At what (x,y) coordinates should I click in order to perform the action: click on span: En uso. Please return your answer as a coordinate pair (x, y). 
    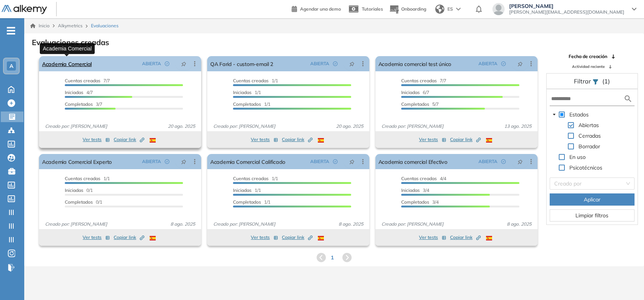
    Looking at the image, I should click on (577, 157).